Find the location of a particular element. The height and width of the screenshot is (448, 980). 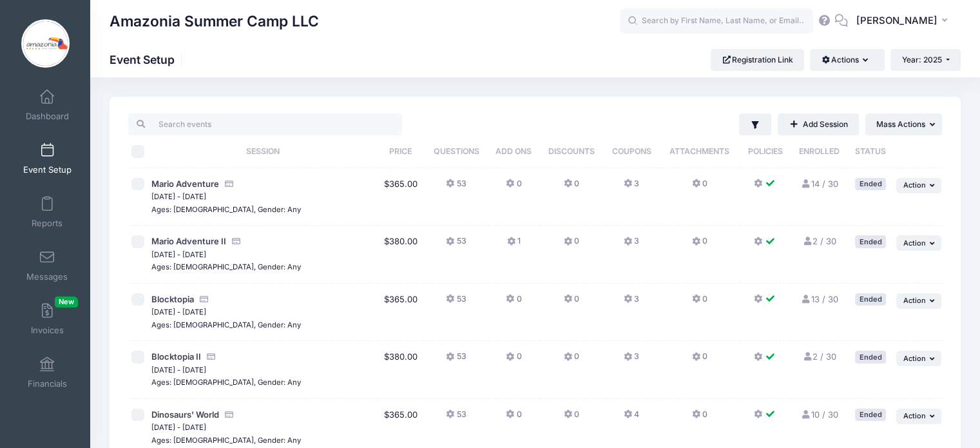

a: Reports is located at coordinates (47, 212).